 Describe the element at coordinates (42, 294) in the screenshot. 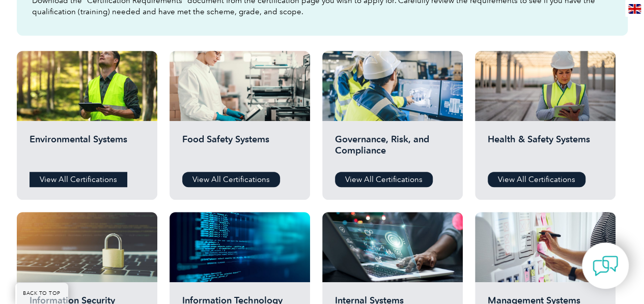

I see `a: BACK TO TOP` at that location.